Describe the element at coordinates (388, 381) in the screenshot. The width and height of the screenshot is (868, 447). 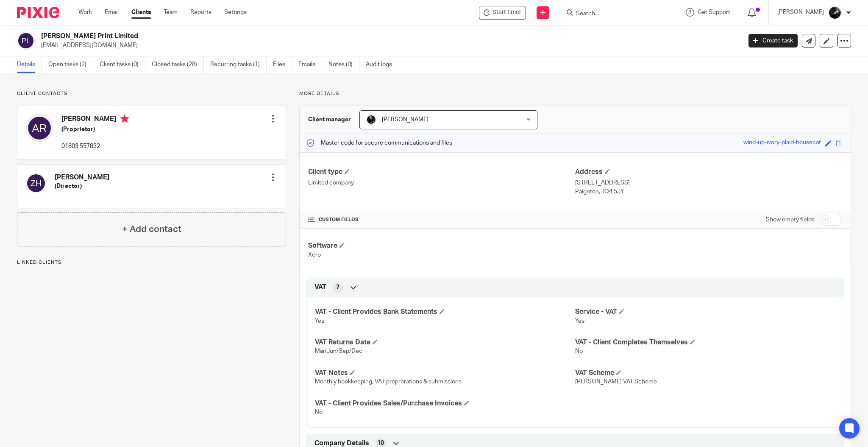
I see `span: Monthly bookkeeping, VAT preprerations & submissions` at that location.